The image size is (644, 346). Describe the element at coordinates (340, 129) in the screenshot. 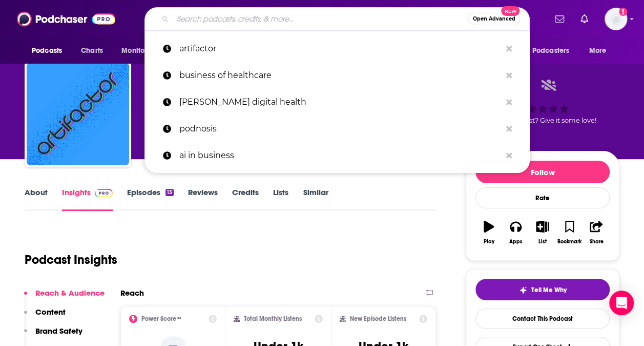

I see `p: podnosis` at that location.